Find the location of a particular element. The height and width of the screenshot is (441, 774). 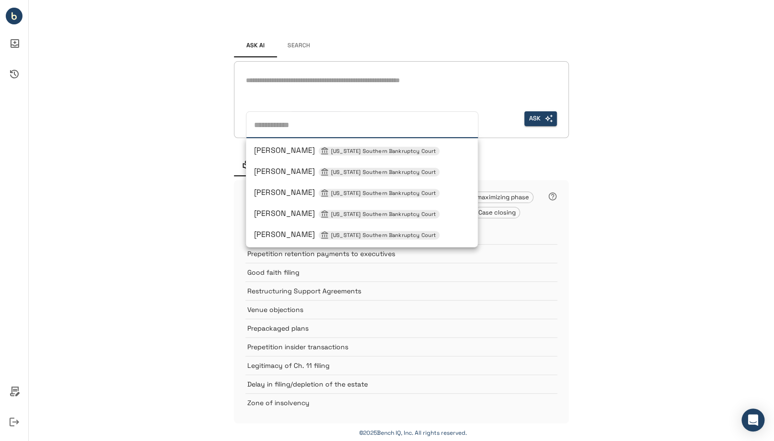

div: Venue objections is located at coordinates (401, 309).